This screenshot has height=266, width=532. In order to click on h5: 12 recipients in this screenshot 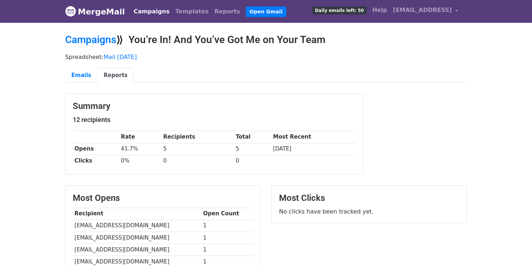, I will do `click(214, 120)`.